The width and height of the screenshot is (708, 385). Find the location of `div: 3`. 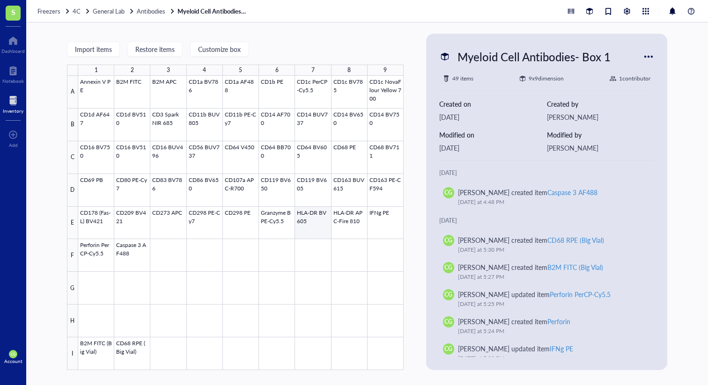

div: 3 is located at coordinates (168, 70).